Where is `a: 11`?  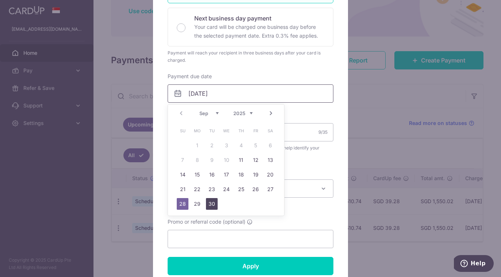
a: 11 is located at coordinates (241, 160).